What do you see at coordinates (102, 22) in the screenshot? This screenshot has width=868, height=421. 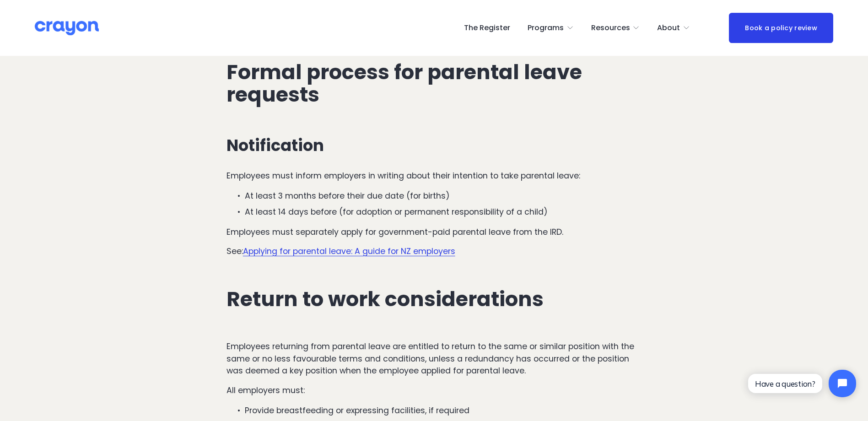 I see `button: Open chat widget` at bounding box center [102, 22].